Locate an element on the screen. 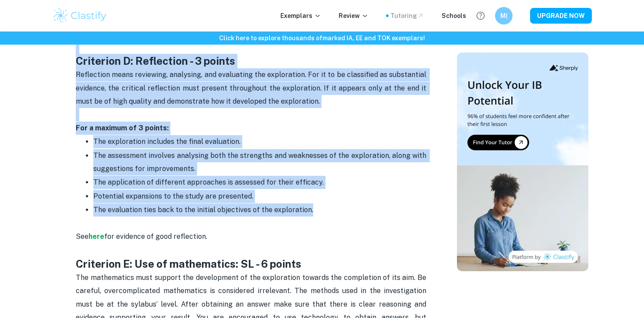 This screenshot has width=644, height=318. a: Clastify logo is located at coordinates (80, 16).